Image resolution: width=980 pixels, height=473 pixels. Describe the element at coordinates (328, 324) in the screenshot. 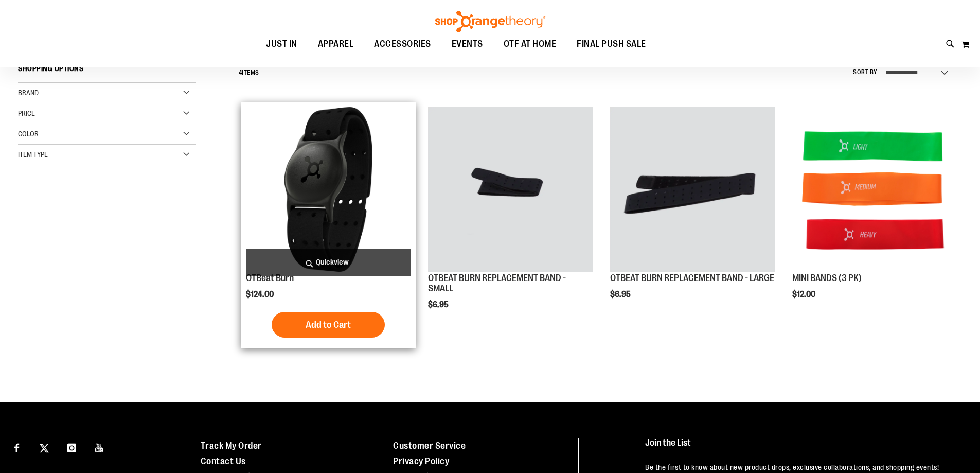

I see `span: Add to Cart` at that location.